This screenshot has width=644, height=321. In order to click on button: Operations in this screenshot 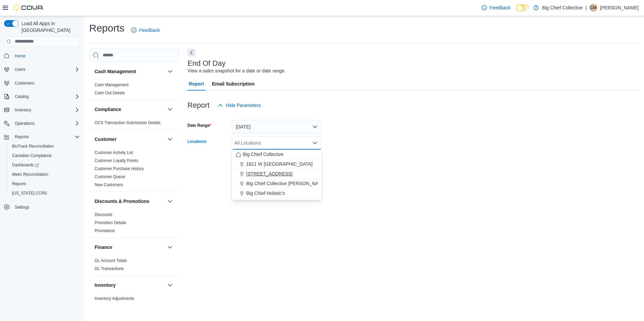, I will do `click(25, 123)`.